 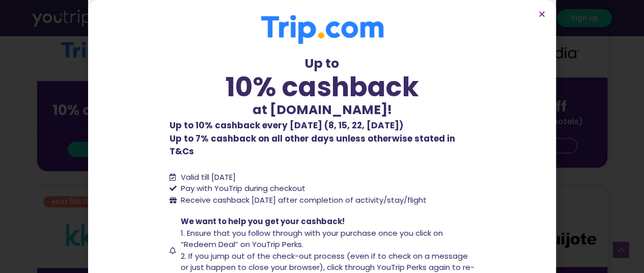 What do you see at coordinates (322, 138) in the screenshot?
I see `p: Up to 7% cashback on all other days unless otherwise stated in T&Cs` at bounding box center [322, 138].